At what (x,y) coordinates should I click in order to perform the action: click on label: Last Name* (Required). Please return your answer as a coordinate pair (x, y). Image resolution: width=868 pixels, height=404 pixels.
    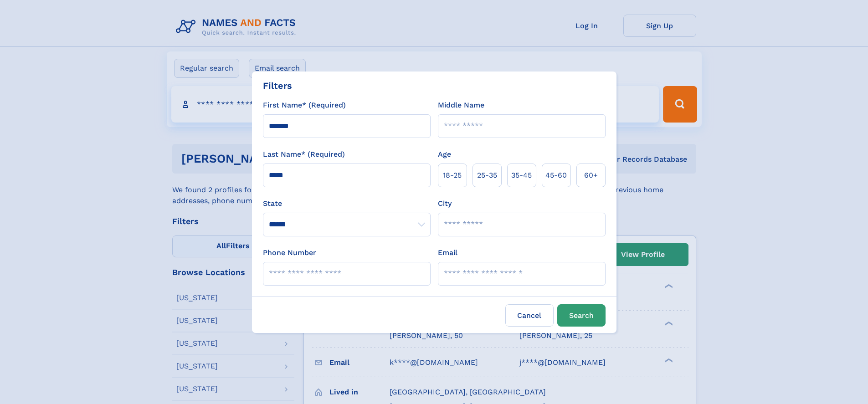
    Looking at the image, I should click on (304, 154).